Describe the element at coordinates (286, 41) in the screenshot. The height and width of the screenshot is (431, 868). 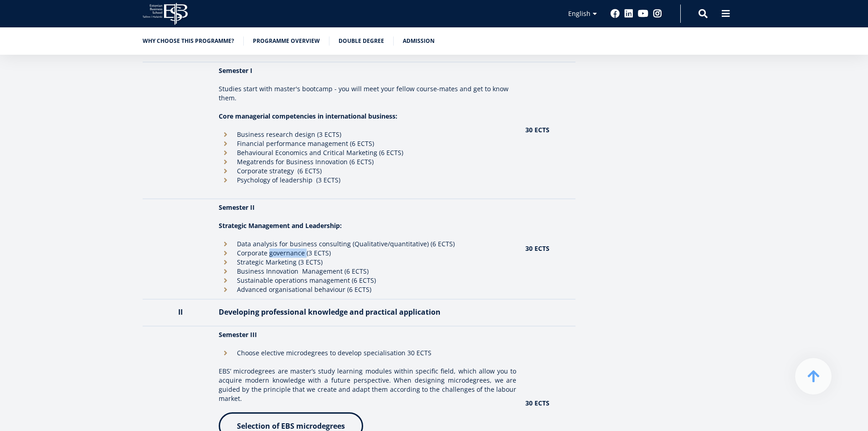
I see `a: Programme overview` at that location.